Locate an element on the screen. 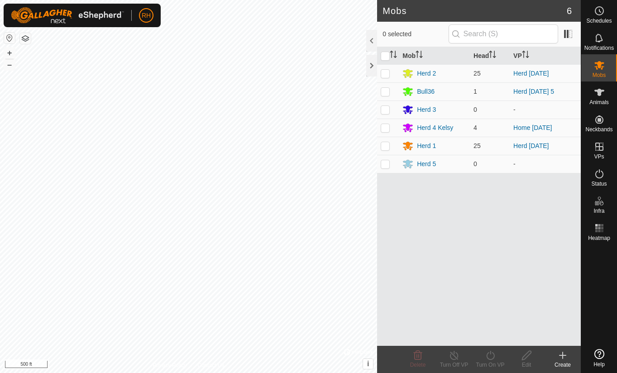 This screenshot has width=617, height=373. span: Neckbands is located at coordinates (599, 129).